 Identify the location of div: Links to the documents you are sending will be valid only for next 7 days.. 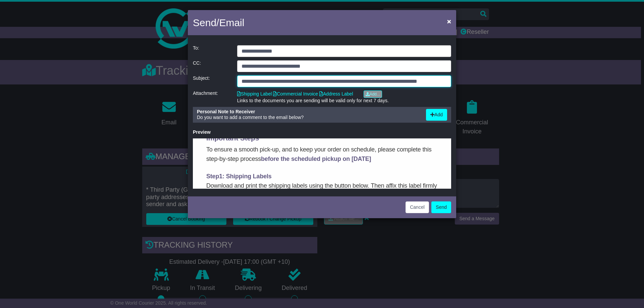
(344, 101).